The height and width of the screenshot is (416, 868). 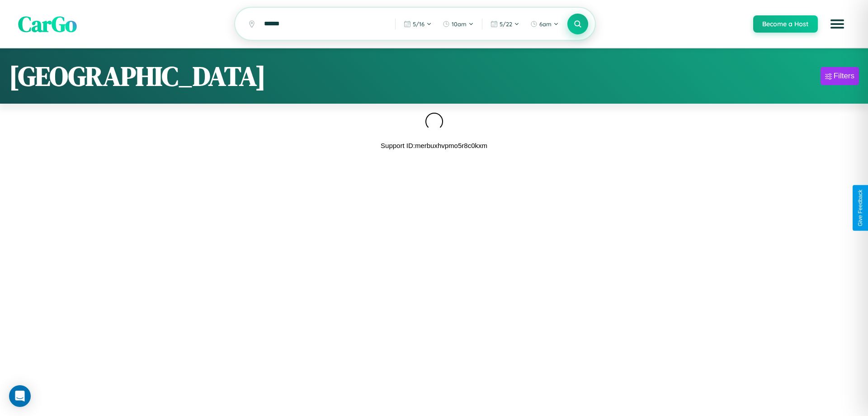 What do you see at coordinates (459, 24) in the screenshot?
I see `span: 10am` at bounding box center [459, 24].